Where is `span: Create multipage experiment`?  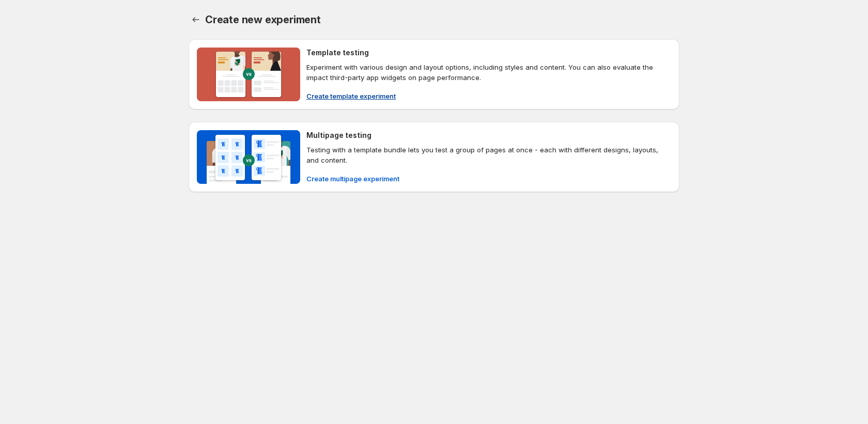 span: Create multipage experiment is located at coordinates (353, 179).